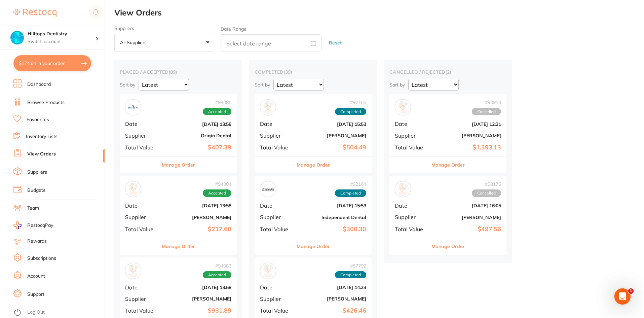  I want to click on a: View Orders, so click(41, 155).